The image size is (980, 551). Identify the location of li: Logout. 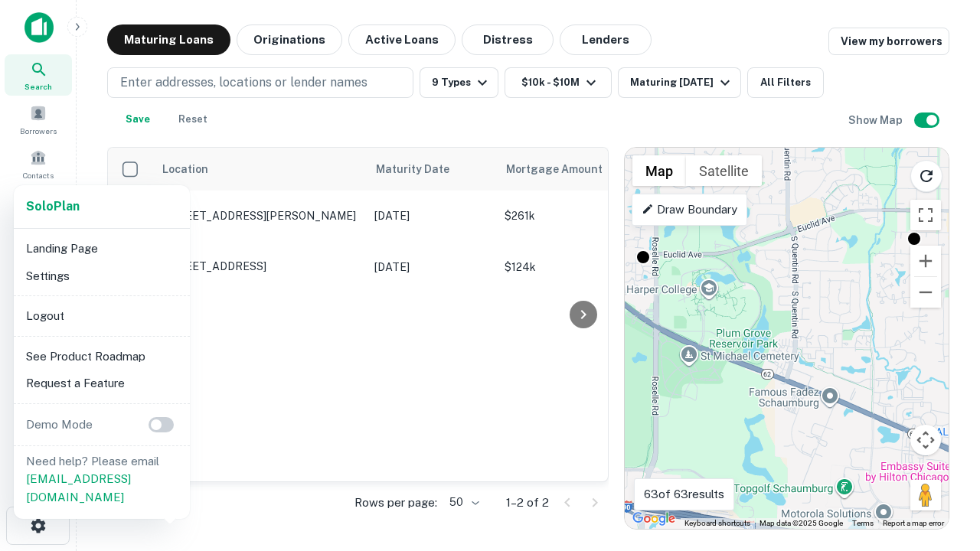
(102, 316).